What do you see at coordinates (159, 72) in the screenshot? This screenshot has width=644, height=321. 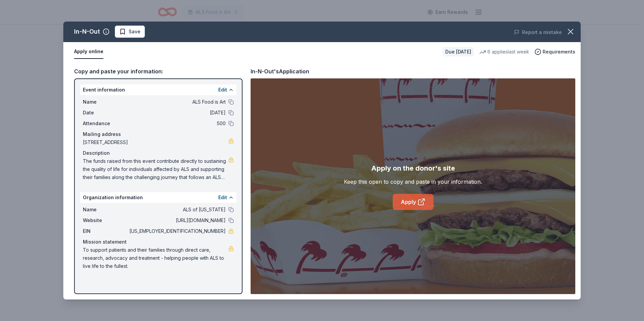 I see `div: Copy and paste your information:` at bounding box center [159, 72].